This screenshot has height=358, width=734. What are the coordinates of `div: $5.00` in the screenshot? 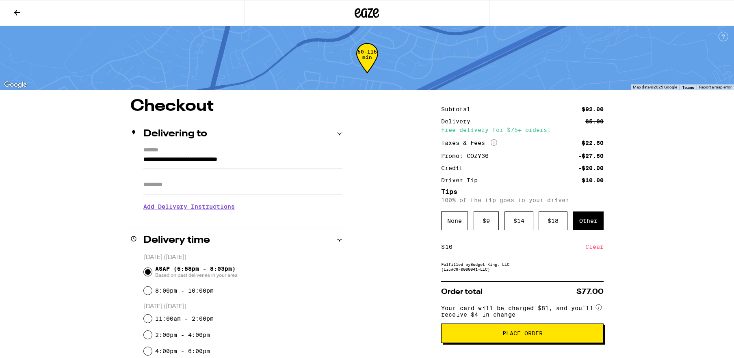 It's located at (594, 121).